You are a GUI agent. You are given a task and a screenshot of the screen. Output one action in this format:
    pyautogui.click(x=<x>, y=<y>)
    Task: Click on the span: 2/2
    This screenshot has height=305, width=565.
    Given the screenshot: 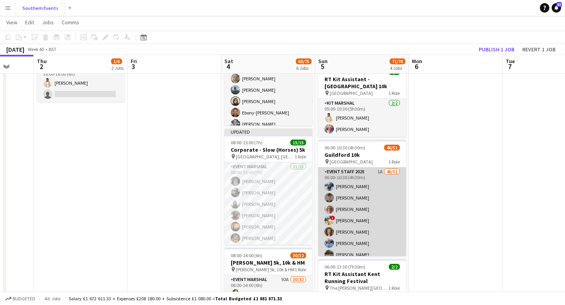 What is the action you would take?
    pyautogui.click(x=394, y=267)
    